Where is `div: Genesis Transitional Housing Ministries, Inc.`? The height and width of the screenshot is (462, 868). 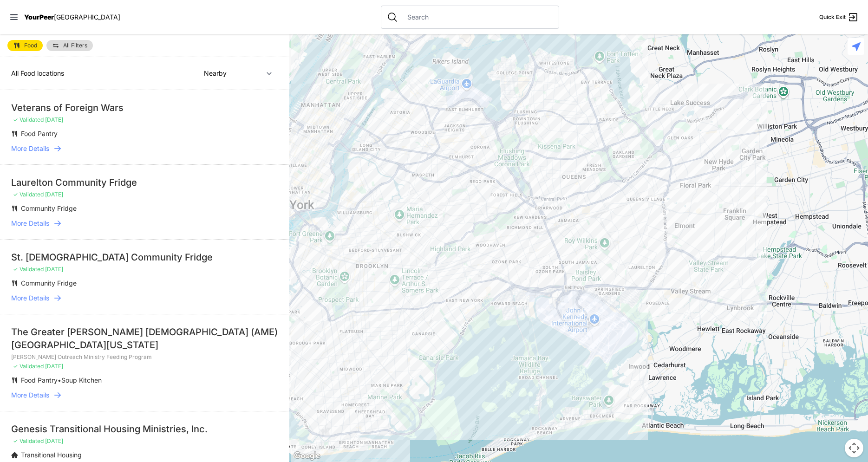 div: Genesis Transitional Housing Ministries, Inc. is located at coordinates (145, 429).